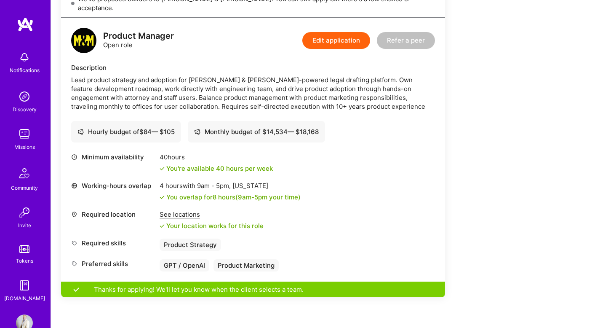 The height and width of the screenshot is (328, 600). Describe the element at coordinates (216, 168) in the screenshot. I see `div: You're available 40 hours per week` at that location.